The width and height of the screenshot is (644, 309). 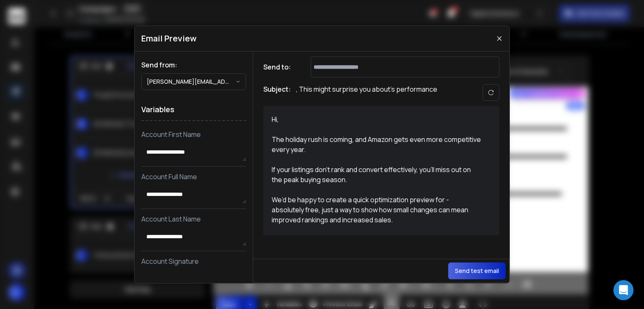 What do you see at coordinates (193, 177) in the screenshot?
I see `p: Account Full Name` at bounding box center [193, 177].